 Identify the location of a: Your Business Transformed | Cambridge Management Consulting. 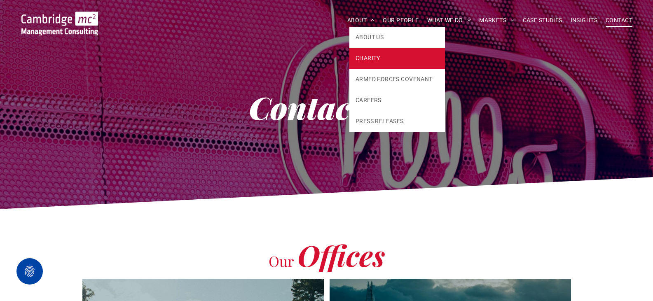
(60, 17).